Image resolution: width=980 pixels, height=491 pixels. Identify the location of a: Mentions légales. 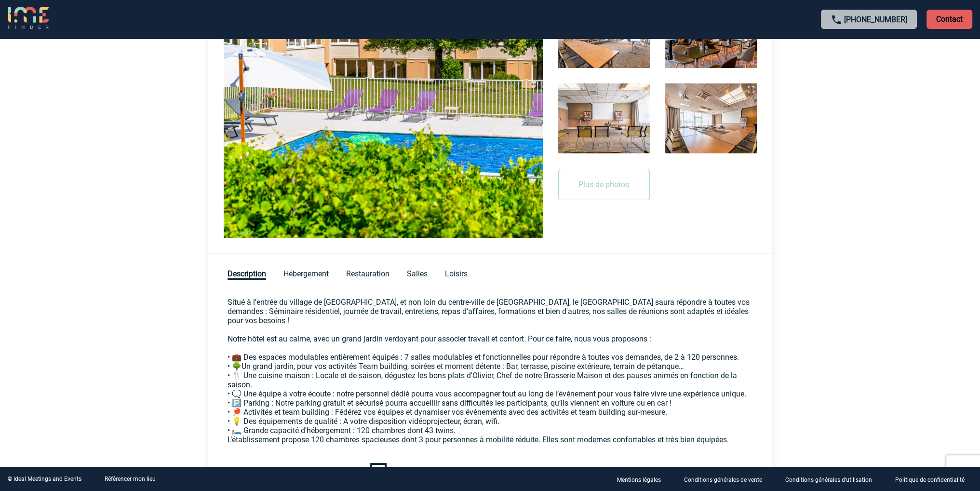
(643, 478).